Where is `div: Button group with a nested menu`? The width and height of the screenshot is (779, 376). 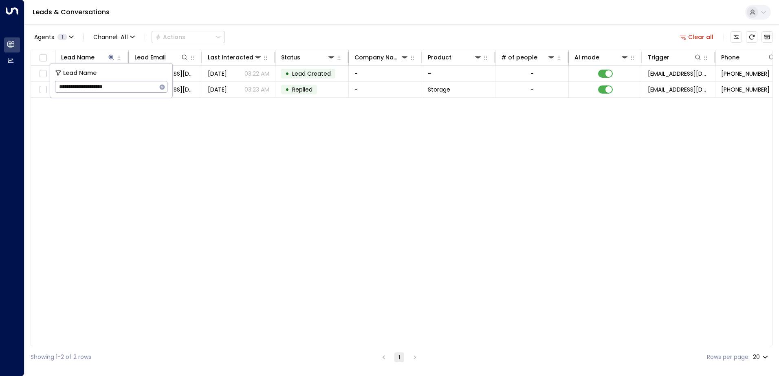 div: Button group with a nested menu is located at coordinates (188, 37).